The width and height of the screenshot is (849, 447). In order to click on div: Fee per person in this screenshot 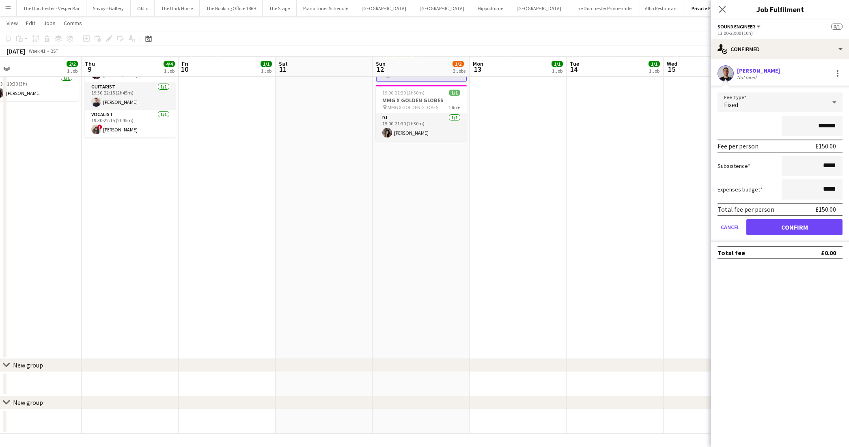, I will do `click(738, 146)`.